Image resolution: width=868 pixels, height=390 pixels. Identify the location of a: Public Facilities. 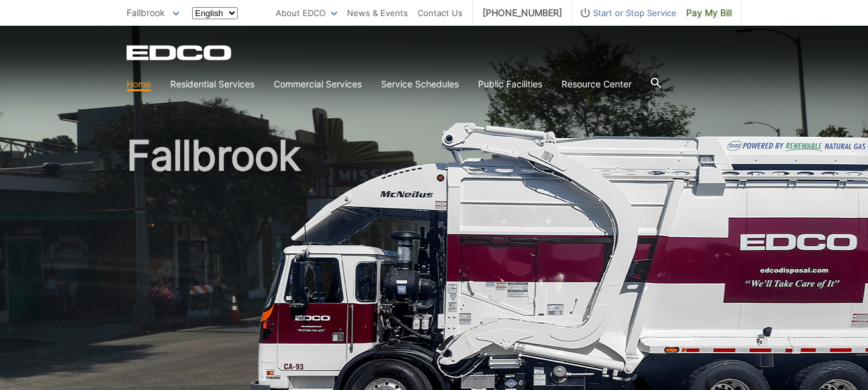
(510, 84).